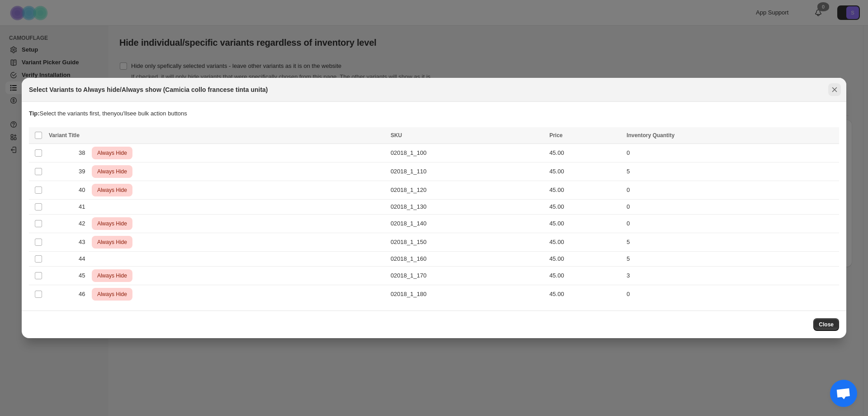 This screenshot has width=868, height=416. I want to click on span: 40, so click(84, 190).